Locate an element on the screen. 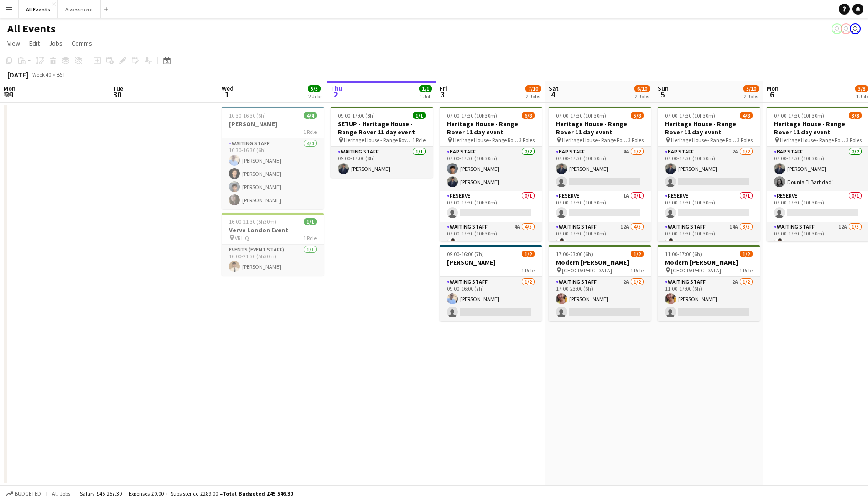  span: Comms is located at coordinates (82, 43).